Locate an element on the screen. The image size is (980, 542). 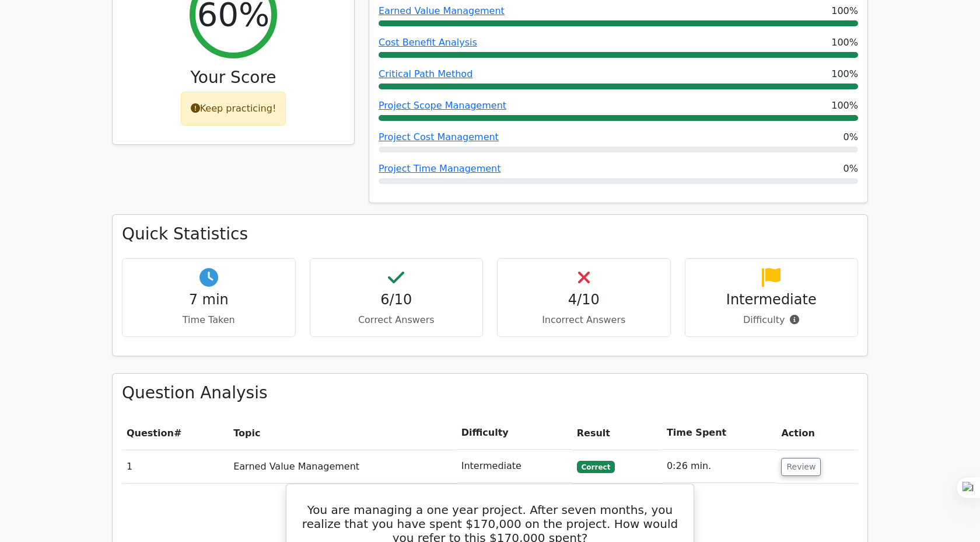
p: Incorrect Answers is located at coordinates (583, 320).